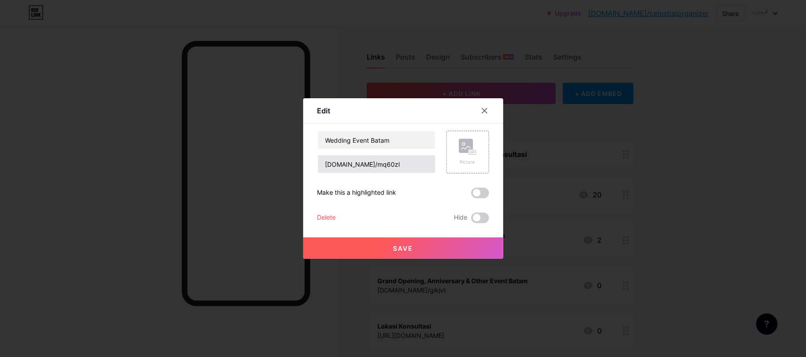 The image size is (806, 357). What do you see at coordinates (468, 162) in the screenshot?
I see `div: Picture` at bounding box center [468, 162].